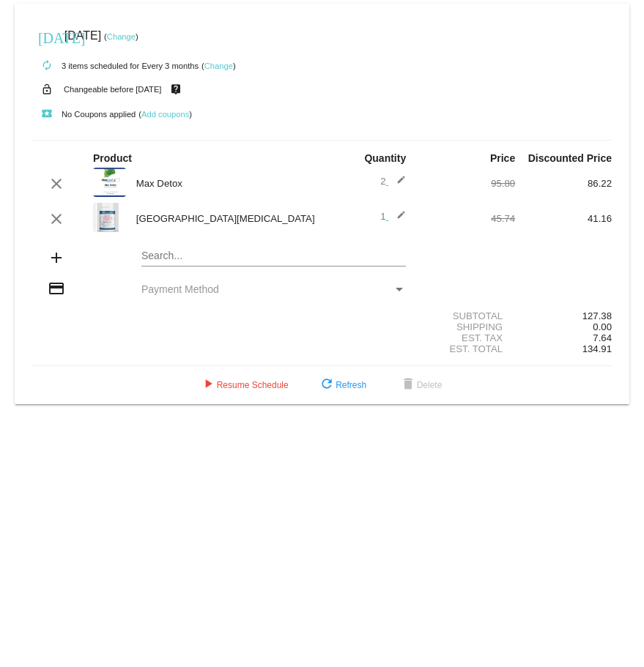 This screenshot has width=644, height=667. Describe the element at coordinates (342, 385) in the screenshot. I see `button: Refresh` at that location.